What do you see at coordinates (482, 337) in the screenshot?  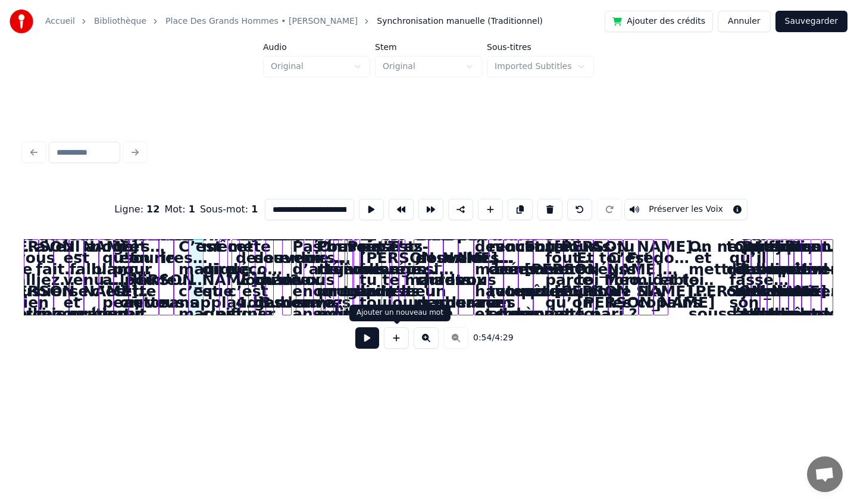 I see `span: 0:54` at bounding box center [482, 337].